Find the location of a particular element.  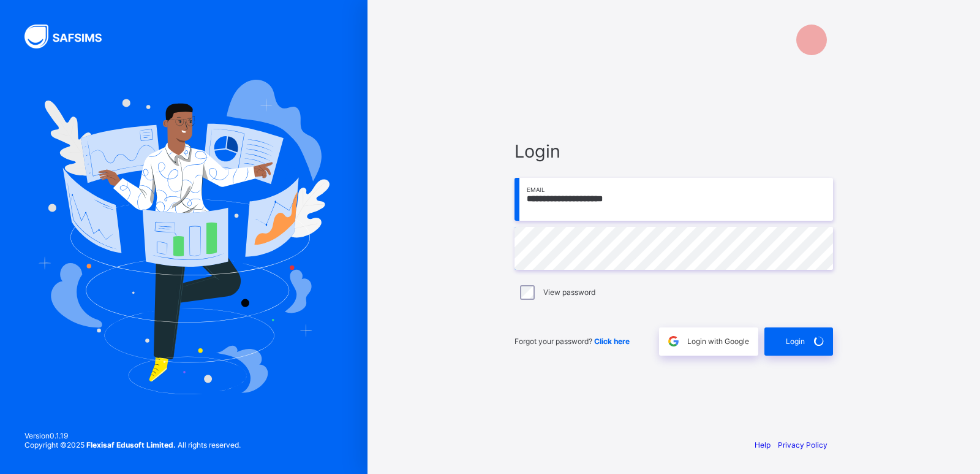

span: Forgot your password? is located at coordinates (572, 341).